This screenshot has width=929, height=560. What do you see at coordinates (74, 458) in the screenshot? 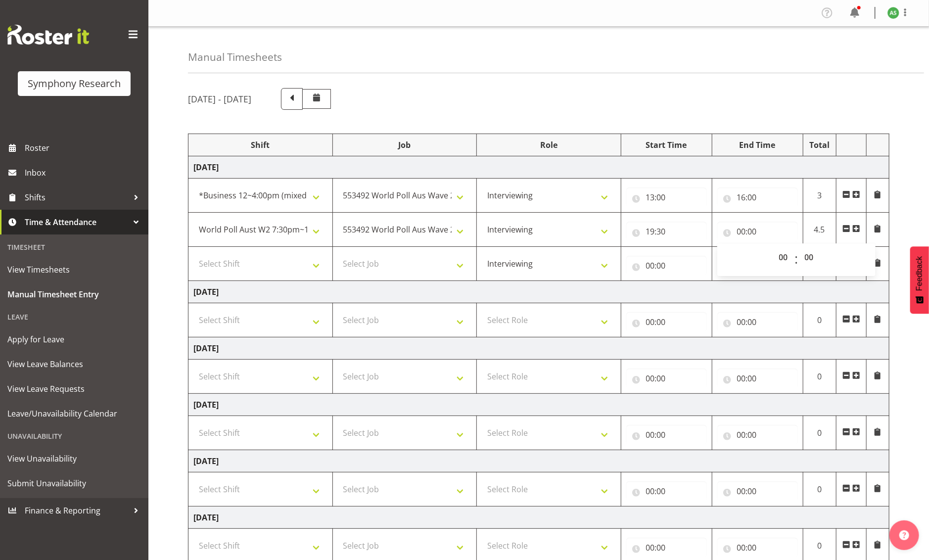
I see `a: View Unavailability` at bounding box center [74, 458].